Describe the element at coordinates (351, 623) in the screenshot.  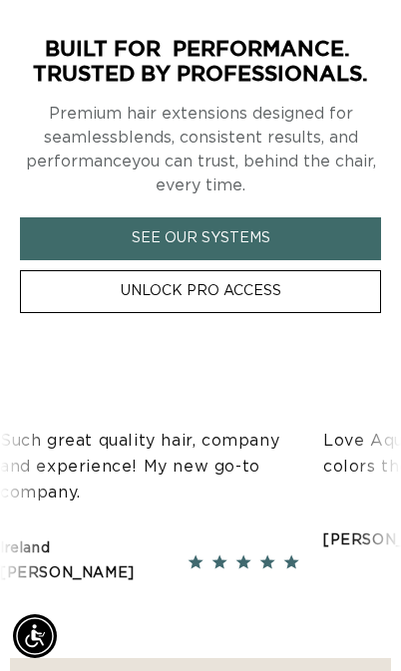
I see `div: Chat Widget` at that location.